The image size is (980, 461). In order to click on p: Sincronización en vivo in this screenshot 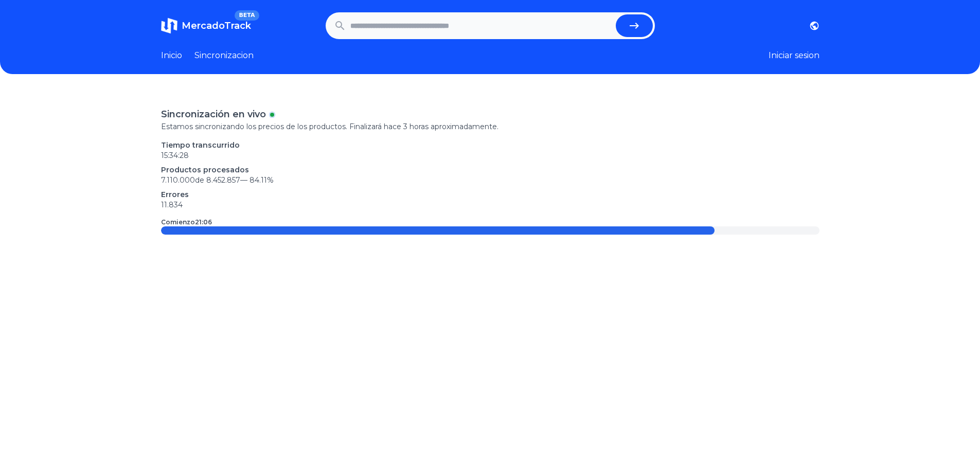, I will do `click(213, 115)`.